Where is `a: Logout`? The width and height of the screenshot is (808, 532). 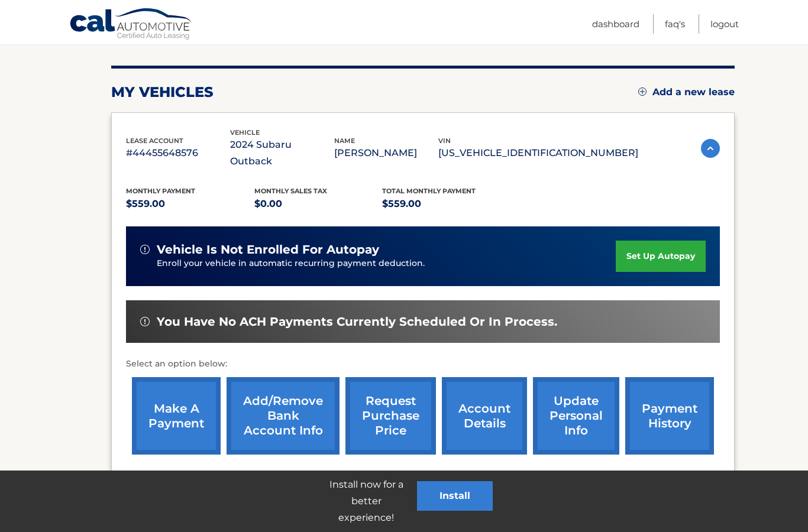 a: Logout is located at coordinates (724, 23).